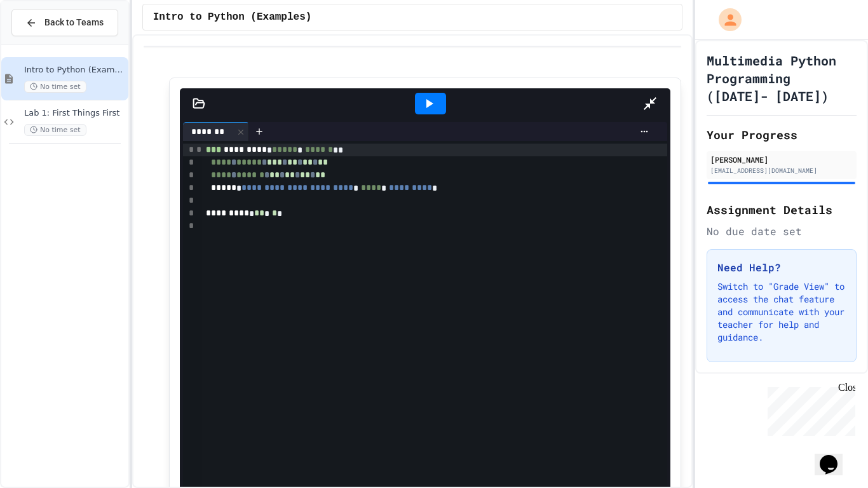  Describe the element at coordinates (781, 231) in the screenshot. I see `div: No due date set` at that location.